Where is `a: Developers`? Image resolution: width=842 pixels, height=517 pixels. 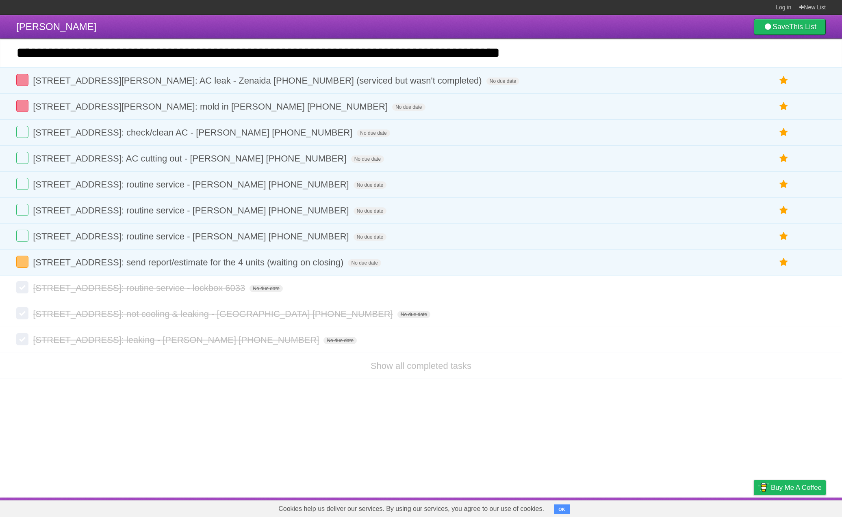
a: Developers is located at coordinates (688, 508).